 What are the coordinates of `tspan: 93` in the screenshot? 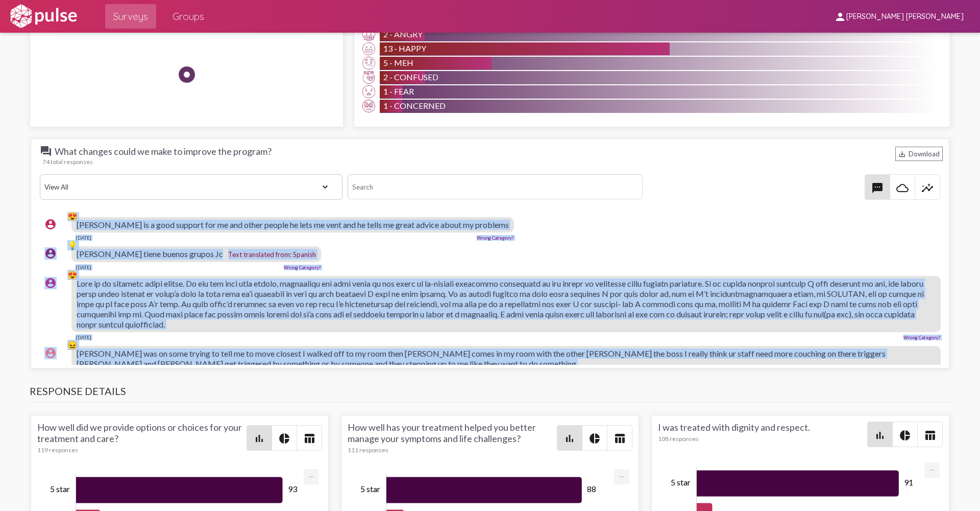 It's located at (292, 489).